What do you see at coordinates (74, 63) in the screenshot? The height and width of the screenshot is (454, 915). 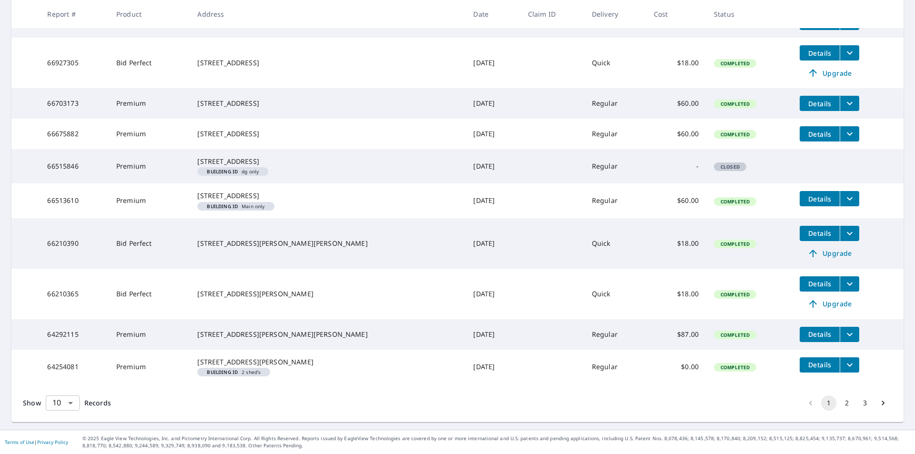 I see `td: 66927305` at bounding box center [74, 63].